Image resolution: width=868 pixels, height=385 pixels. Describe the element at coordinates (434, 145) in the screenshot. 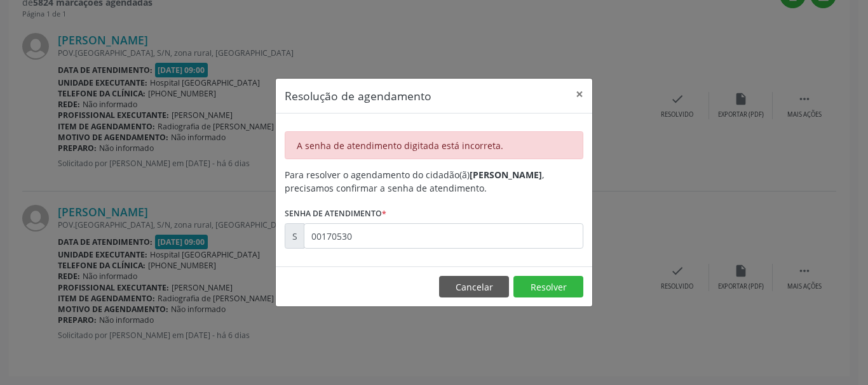

I see `div: A senha de atendimento digitada está incorreta.` at that location.